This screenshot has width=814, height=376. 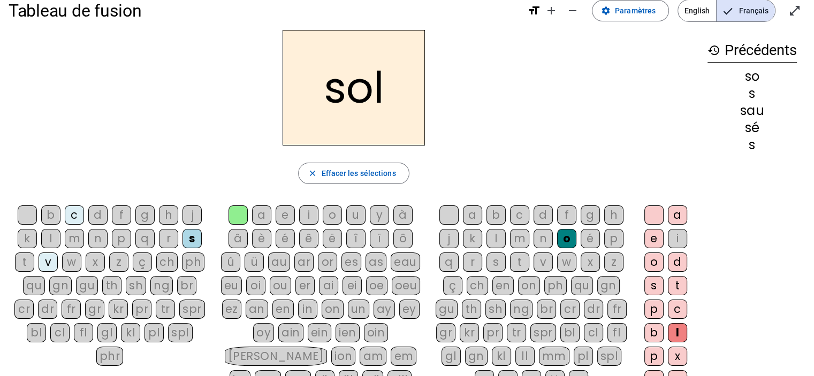 What do you see at coordinates (72, 262) in the screenshot?
I see `div: w` at bounding box center [72, 262].